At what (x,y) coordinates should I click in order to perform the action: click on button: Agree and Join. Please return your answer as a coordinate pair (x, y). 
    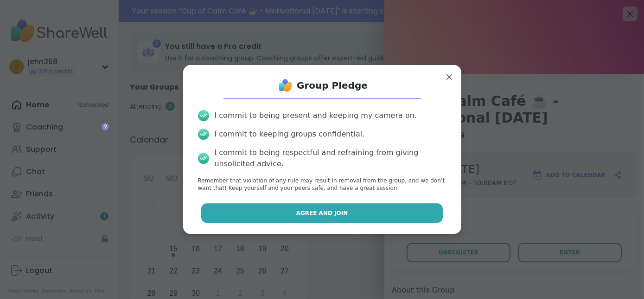
    Looking at the image, I should click on (322, 213).